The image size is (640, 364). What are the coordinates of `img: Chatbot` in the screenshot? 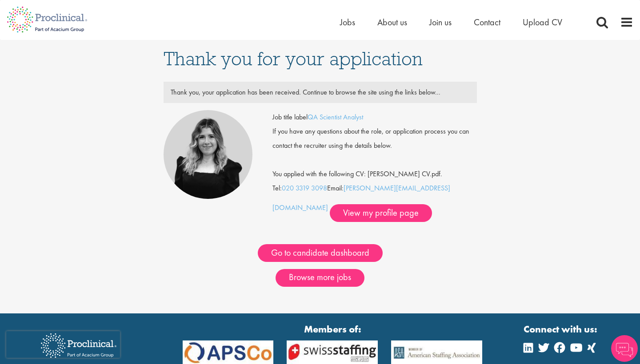 It's located at (625, 349).